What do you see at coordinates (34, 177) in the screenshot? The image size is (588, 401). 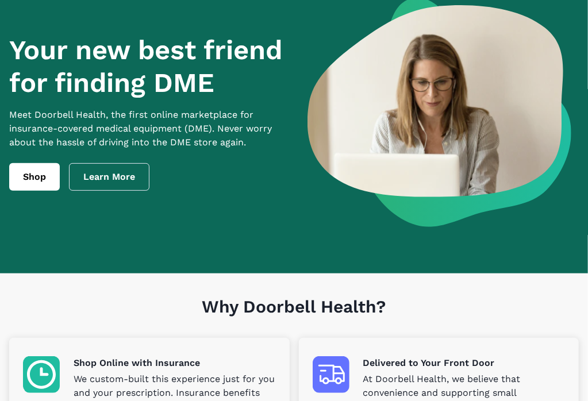 I see `a: Shop` at bounding box center [34, 177].